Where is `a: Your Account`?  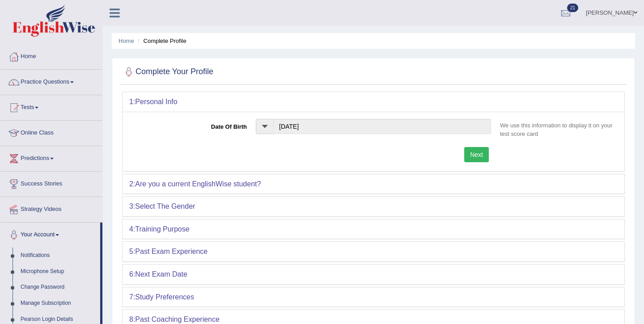
a: Your Account is located at coordinates (50, 234).